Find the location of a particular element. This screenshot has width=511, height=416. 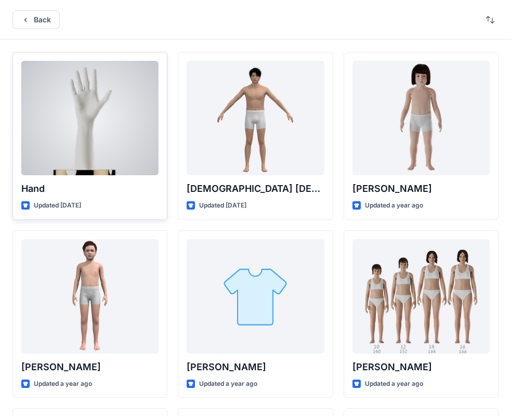

p: Hand is located at coordinates (90, 189).